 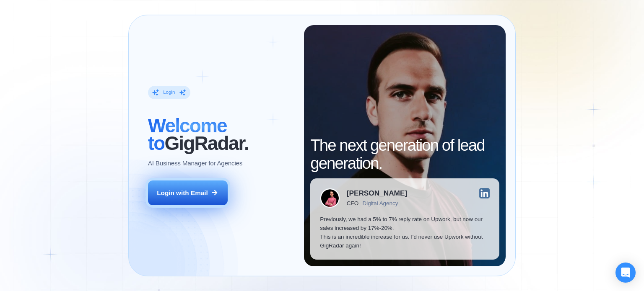 I want to click on div: Login with Email, so click(x=182, y=193).